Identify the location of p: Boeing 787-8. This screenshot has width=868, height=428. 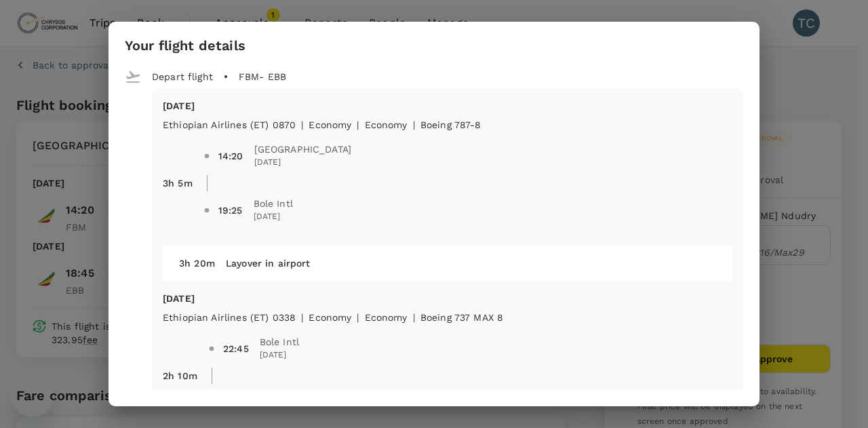
(451, 125).